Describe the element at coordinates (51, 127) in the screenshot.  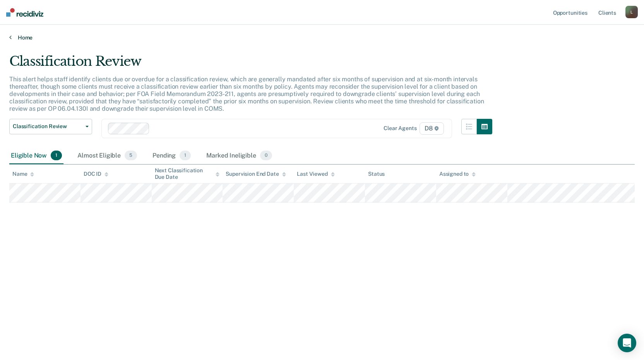
I see `button: Classification Review` at that location.